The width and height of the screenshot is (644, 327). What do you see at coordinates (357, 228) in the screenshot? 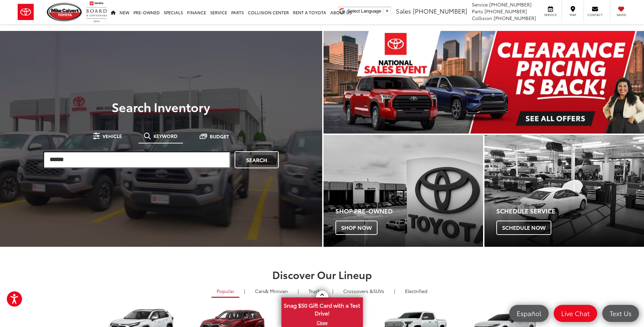
I see `span: Shop Now` at bounding box center [357, 228].